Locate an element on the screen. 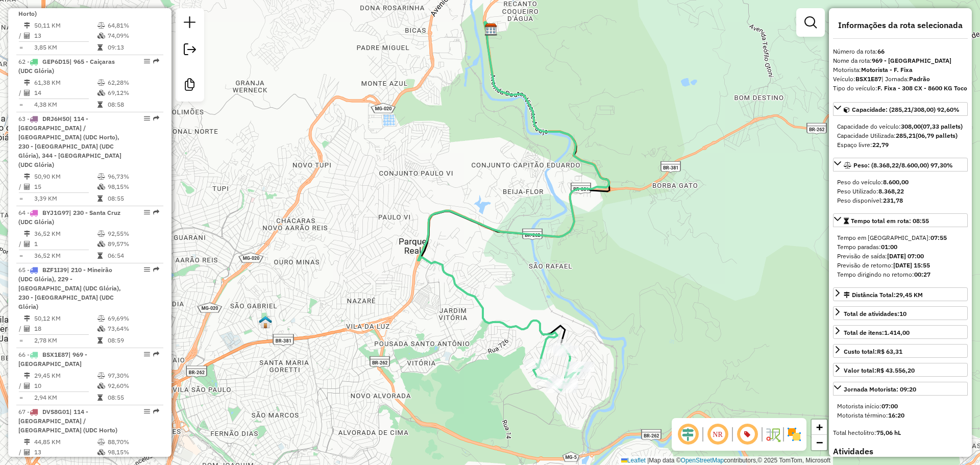  span: Ocultar NR is located at coordinates (718, 434).